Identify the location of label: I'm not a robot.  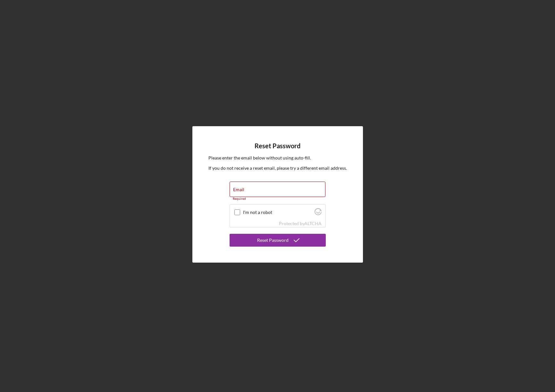
(278, 213).